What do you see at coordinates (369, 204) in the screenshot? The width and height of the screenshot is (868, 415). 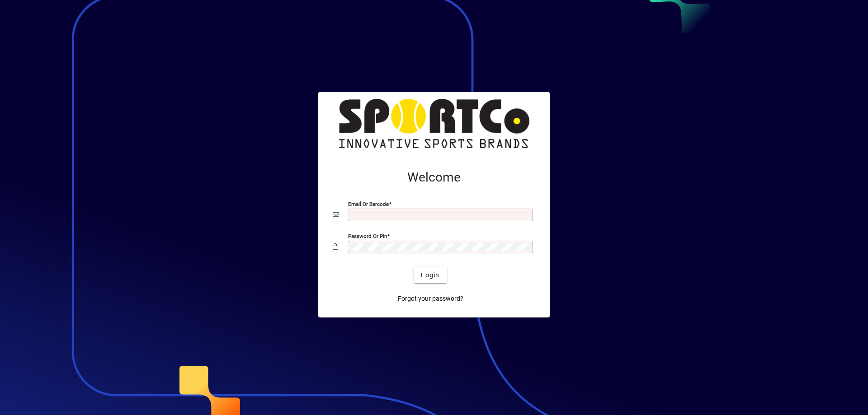 I see `mat-label: Email or Barcode` at bounding box center [369, 204].